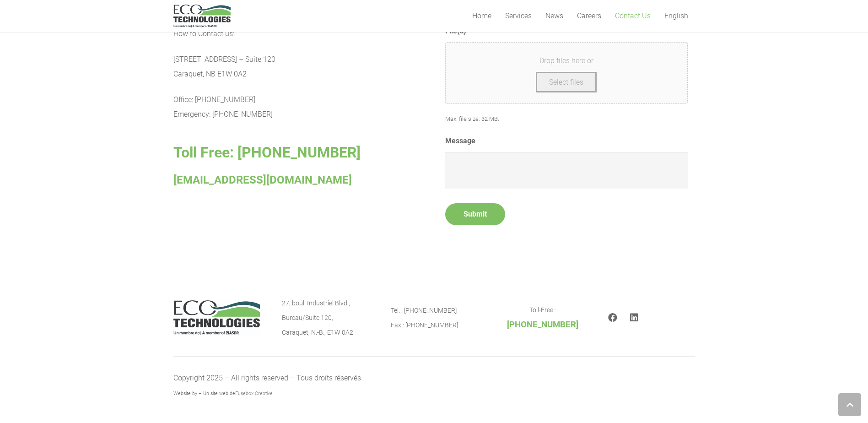 This screenshot has height=423, width=868. Describe the element at coordinates (475, 214) in the screenshot. I see `input: Submit` at that location.